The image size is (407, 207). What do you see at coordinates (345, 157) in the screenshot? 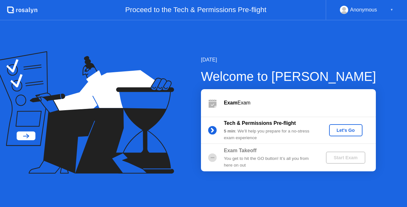
I see `button: Start Exam` at bounding box center [345, 157].